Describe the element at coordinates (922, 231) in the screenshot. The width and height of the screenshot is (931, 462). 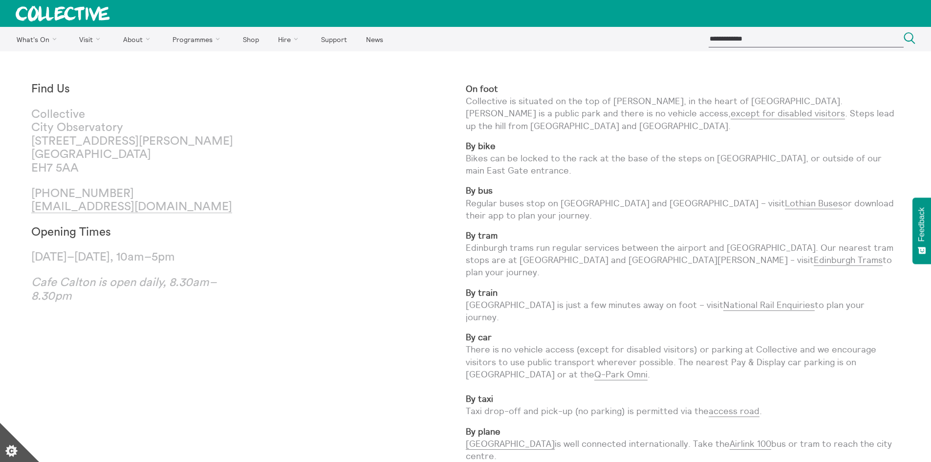
I see `button: Feedback - Show survey` at that location.